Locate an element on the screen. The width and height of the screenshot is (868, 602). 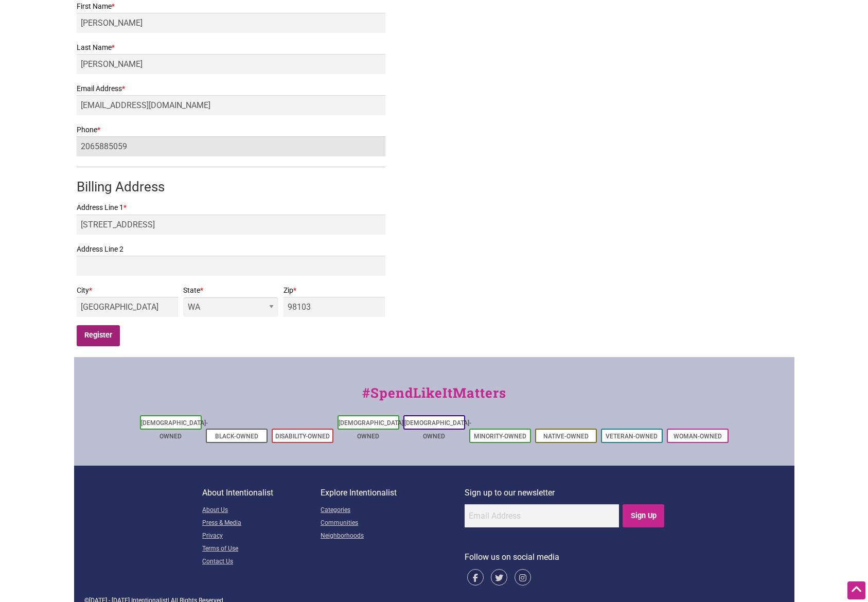
a: Contact Us is located at coordinates (262, 562).